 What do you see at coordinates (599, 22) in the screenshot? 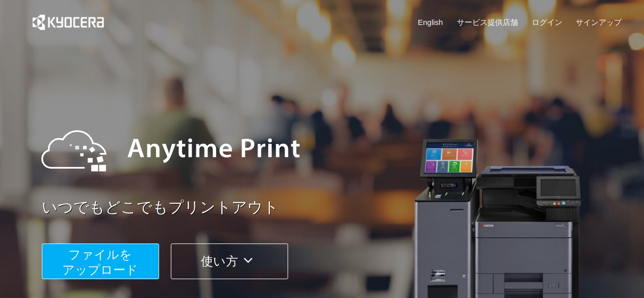
I see `a: サインアップ` at bounding box center [599, 22].